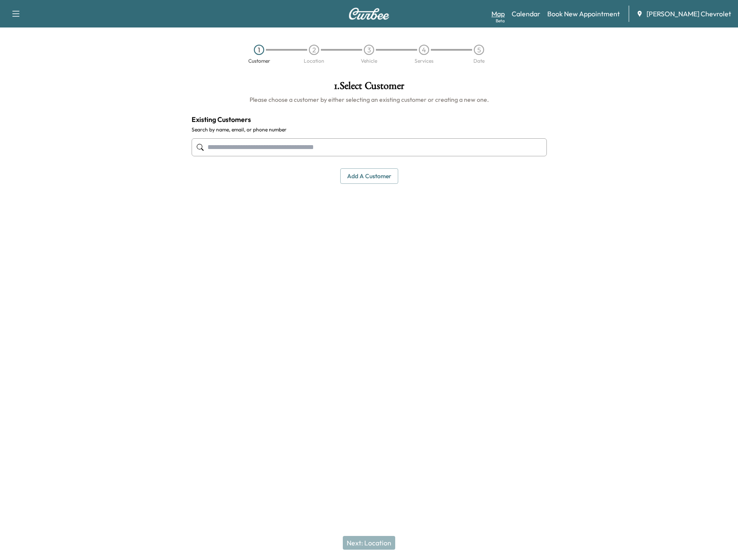 Image resolution: width=738 pixels, height=560 pixels. What do you see at coordinates (369, 176) in the screenshot?
I see `button: Add a customer` at bounding box center [369, 176].